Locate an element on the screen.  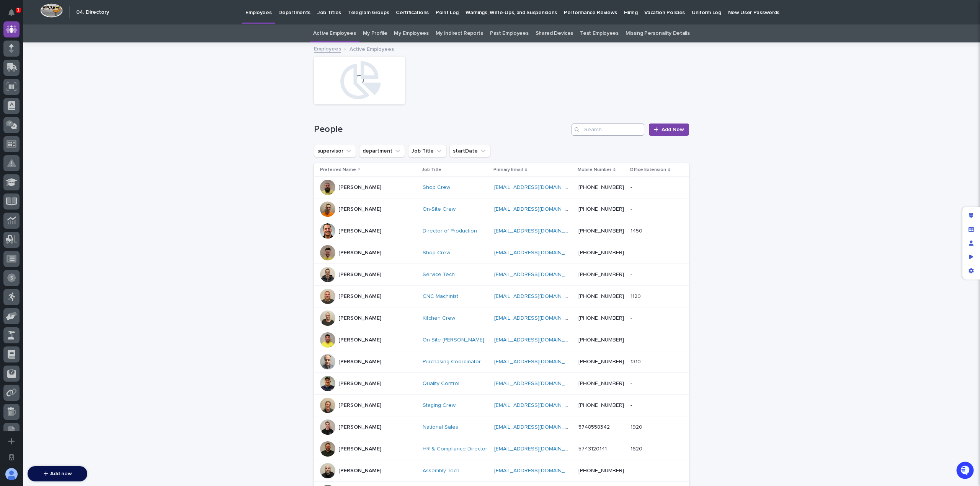
a: Past Employees is located at coordinates (509, 33).